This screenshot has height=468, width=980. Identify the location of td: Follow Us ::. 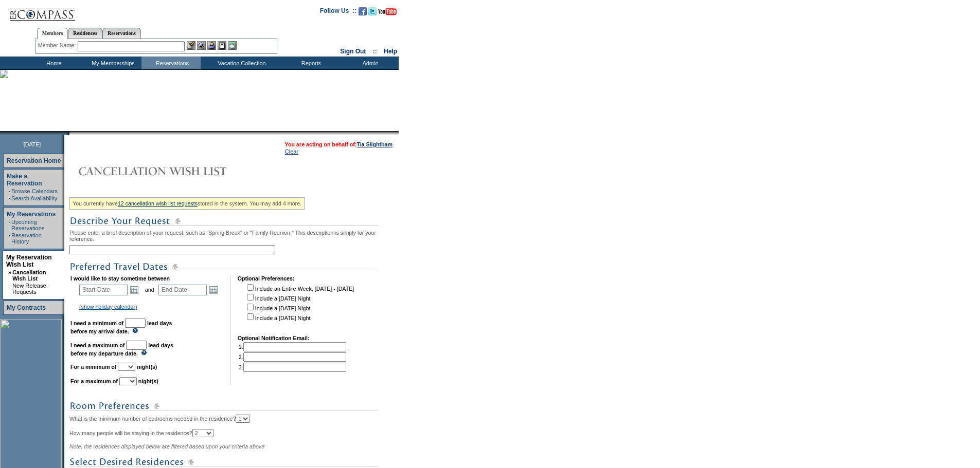
(338, 12).